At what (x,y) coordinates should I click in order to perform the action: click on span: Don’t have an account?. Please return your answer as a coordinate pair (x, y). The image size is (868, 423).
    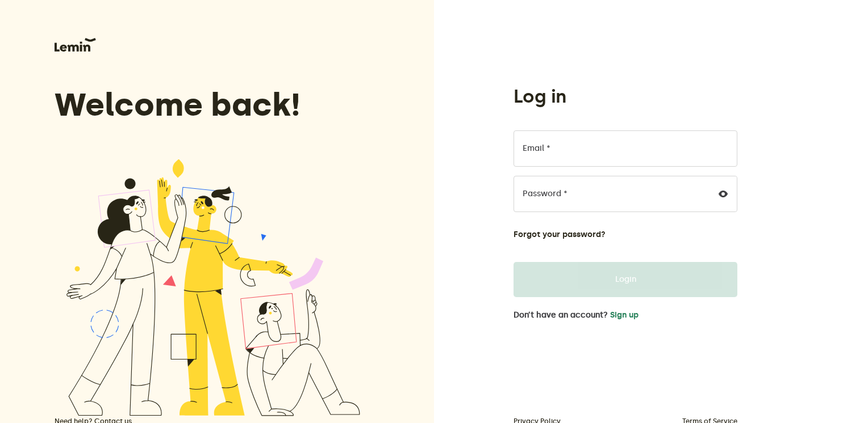
    Looking at the image, I should click on (561, 315).